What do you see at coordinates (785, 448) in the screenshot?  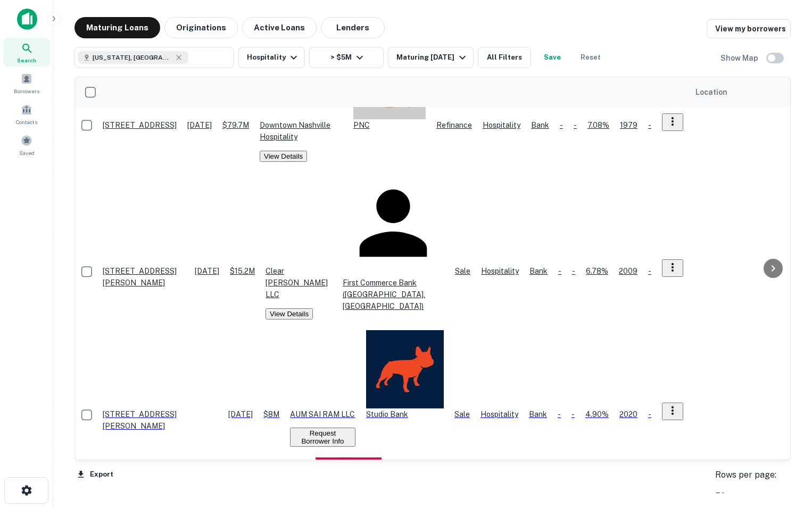 I see `div: Chat Widget` at bounding box center [785, 448].